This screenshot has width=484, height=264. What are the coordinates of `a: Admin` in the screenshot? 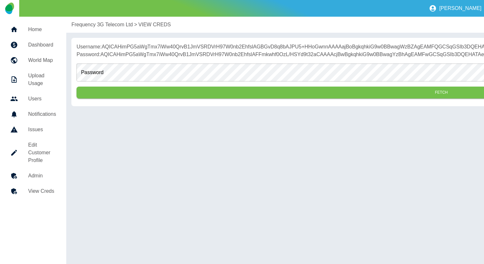 It's located at (33, 176).